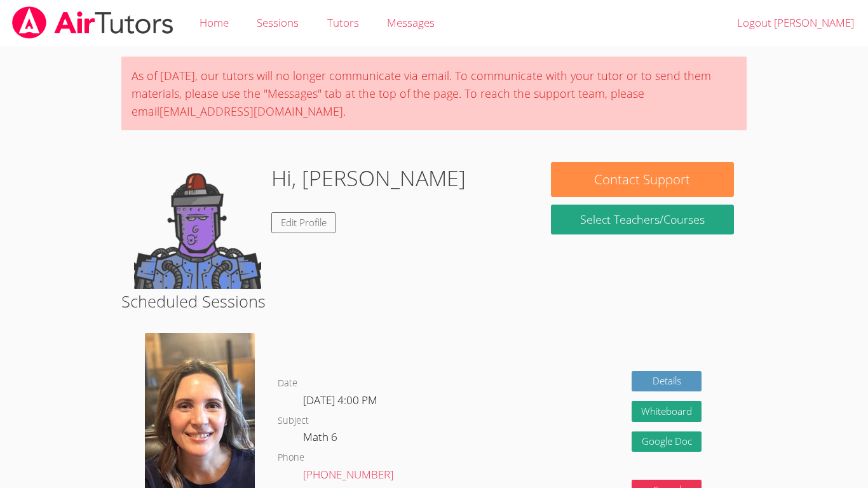 Image resolution: width=868 pixels, height=488 pixels. Describe the element at coordinates (293, 420) in the screenshot. I see `dt: Subject` at that location.